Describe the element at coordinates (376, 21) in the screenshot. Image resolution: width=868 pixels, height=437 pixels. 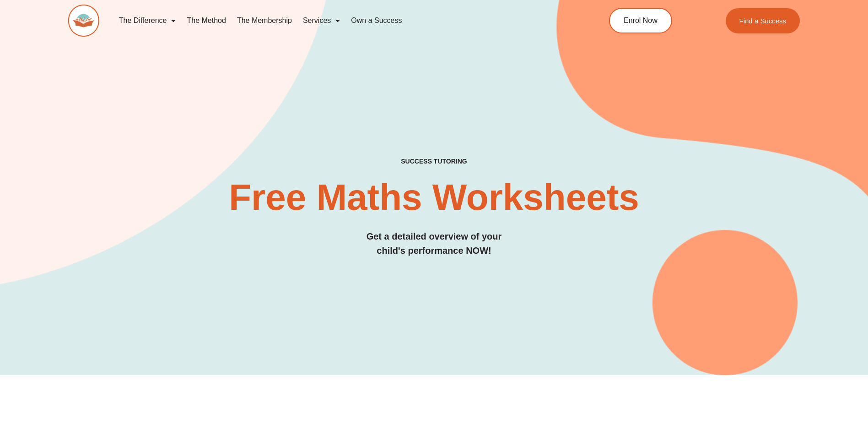
I see `a: Own a Success` at that location.